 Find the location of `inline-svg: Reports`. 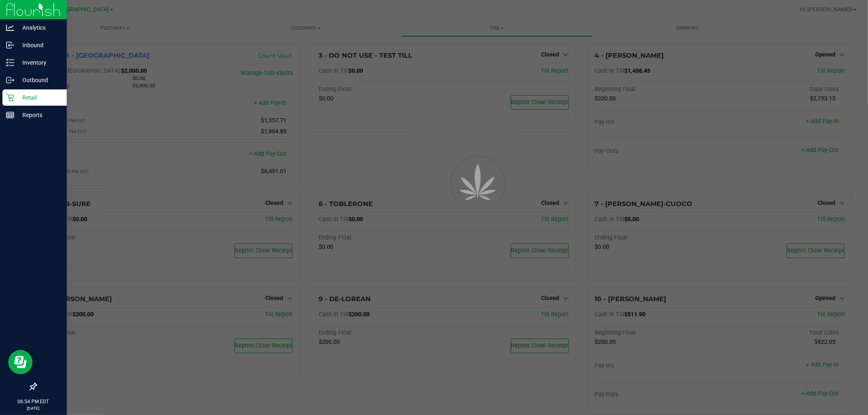

inline-svg: Reports is located at coordinates (10, 115).